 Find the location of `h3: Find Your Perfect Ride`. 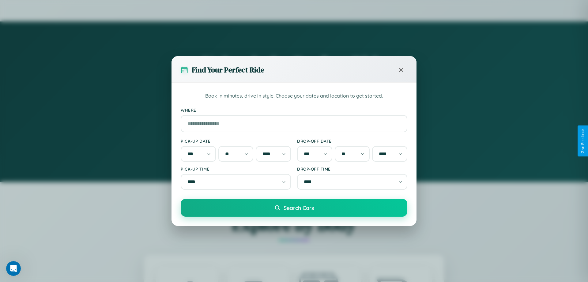

h3: Find Your Perfect Ride is located at coordinates (228, 70).